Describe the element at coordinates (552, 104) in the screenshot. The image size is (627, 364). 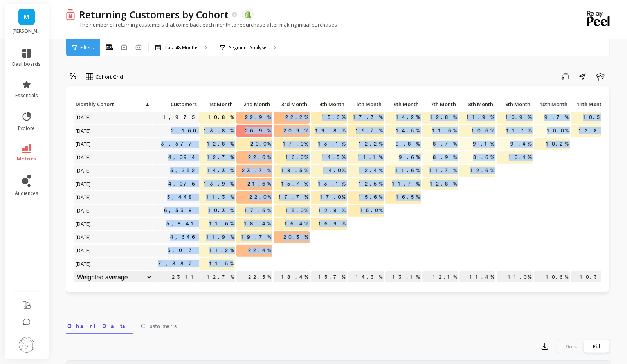
I see `p: 10th Month` at that location.